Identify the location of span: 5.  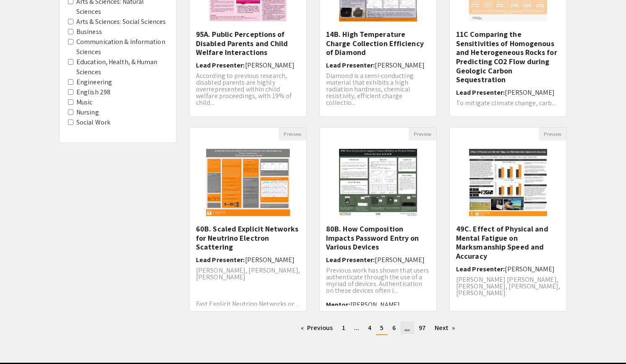
(382, 328).